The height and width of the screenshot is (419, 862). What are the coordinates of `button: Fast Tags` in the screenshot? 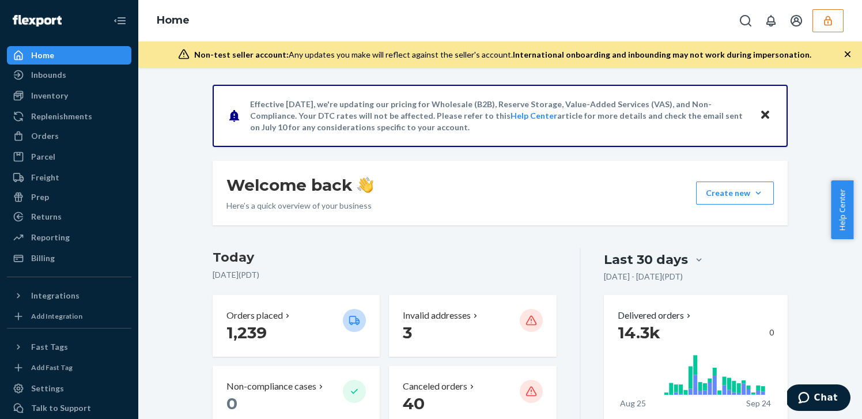 It's located at (69, 347).